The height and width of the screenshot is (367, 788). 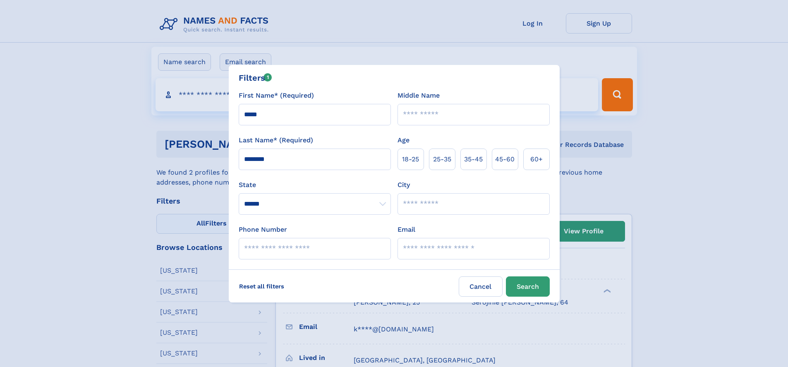 What do you see at coordinates (315, 185) in the screenshot?
I see `label: State` at bounding box center [315, 185].